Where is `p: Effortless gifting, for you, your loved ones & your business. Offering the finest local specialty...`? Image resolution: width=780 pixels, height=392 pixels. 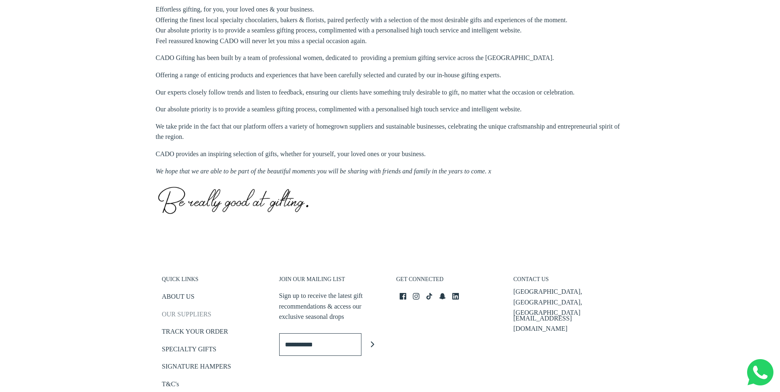
p: Effortless gifting, for you, your loved ones & your business. Offering the finest local specialty... is located at coordinates (361, 25).